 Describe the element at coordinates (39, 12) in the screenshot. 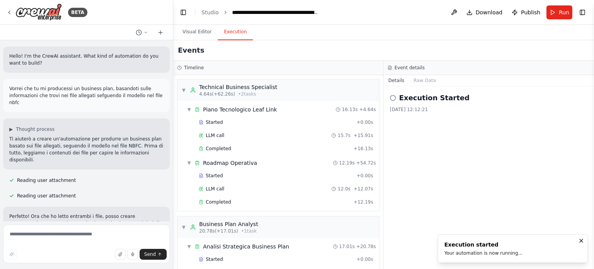

I see `img: Logo` at that location.